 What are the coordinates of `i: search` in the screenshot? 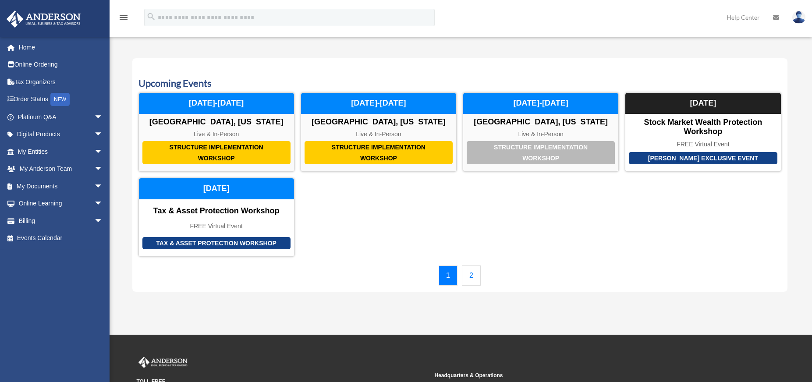 It's located at (151, 17).